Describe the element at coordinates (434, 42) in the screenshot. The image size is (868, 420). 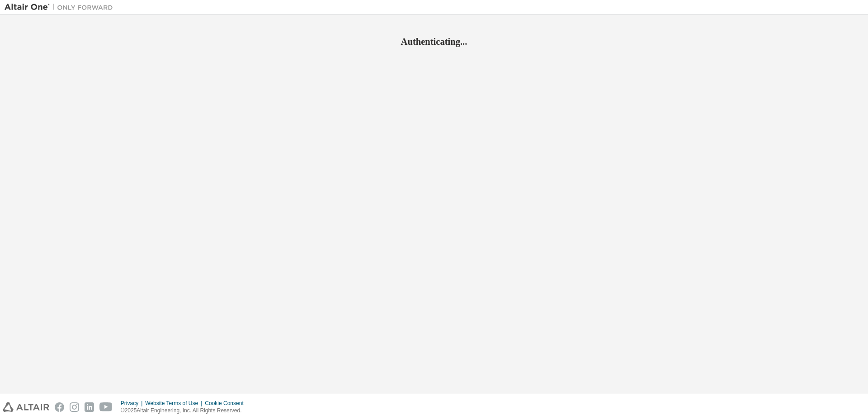
I see `h2: Authenticating...` at that location.